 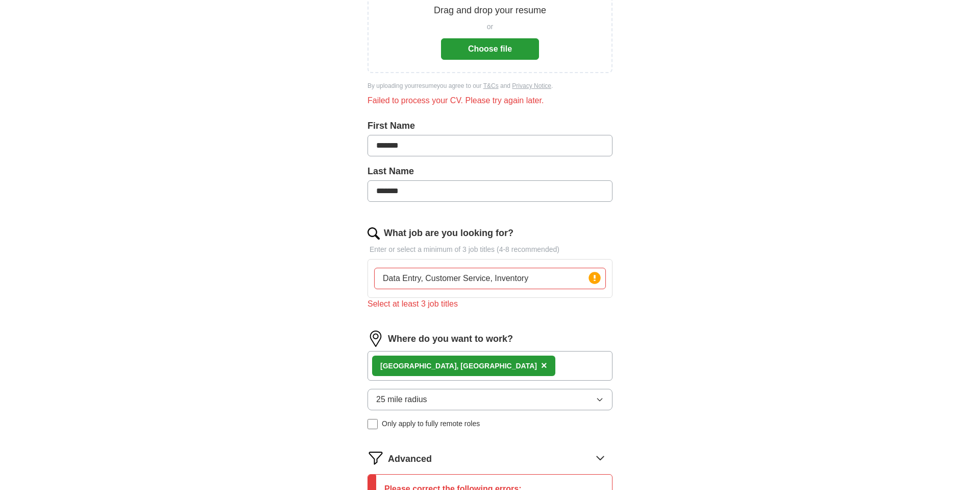 What do you see at coordinates (490, 101) in the screenshot?
I see `div: Failed to process your CV. Please try again later.` at bounding box center [490, 101].